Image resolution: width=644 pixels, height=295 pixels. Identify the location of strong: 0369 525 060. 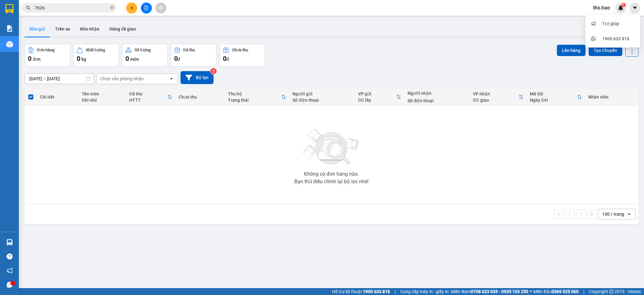
(566, 291).